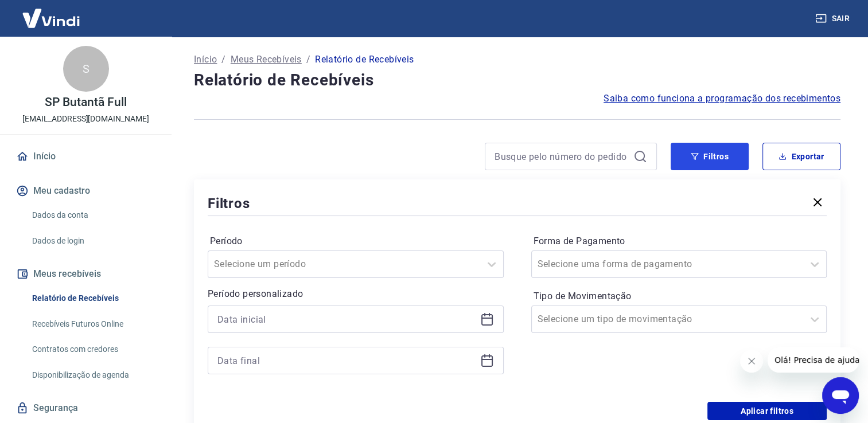  What do you see at coordinates (517, 80) in the screenshot?
I see `h4: Relatório de Recebíveis` at bounding box center [517, 80].